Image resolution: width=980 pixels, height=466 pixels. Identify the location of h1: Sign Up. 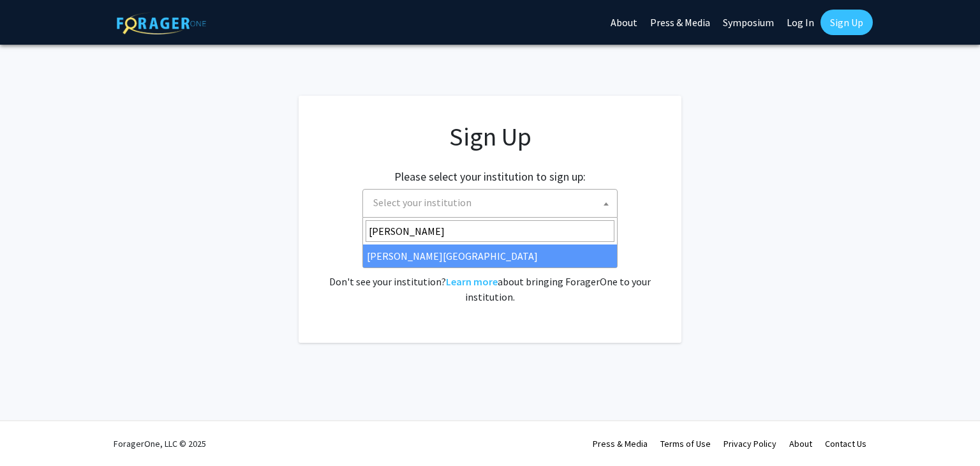
(490, 136).